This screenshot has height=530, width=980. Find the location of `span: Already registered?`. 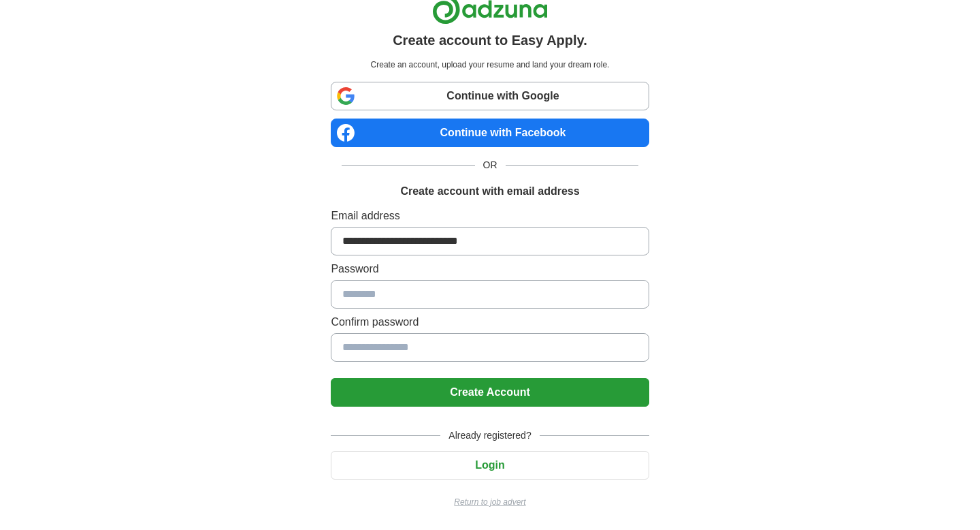

span: Already registered? is located at coordinates (489, 435).